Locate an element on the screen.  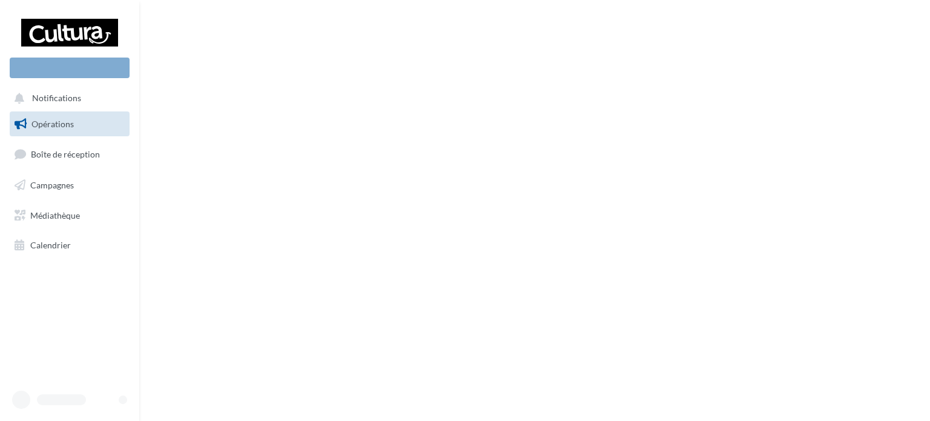
span: Opérations is located at coordinates (53, 124).